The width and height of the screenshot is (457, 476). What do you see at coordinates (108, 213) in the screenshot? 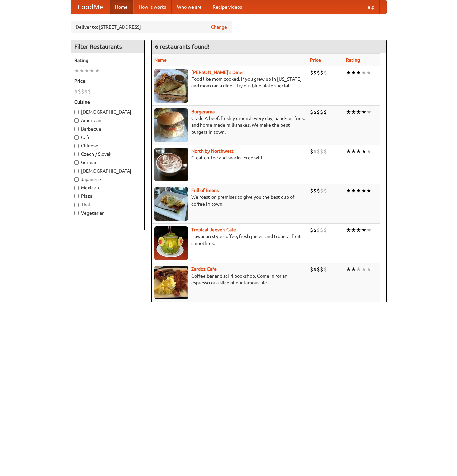
I see `label: Vegetarian` at bounding box center [108, 213].